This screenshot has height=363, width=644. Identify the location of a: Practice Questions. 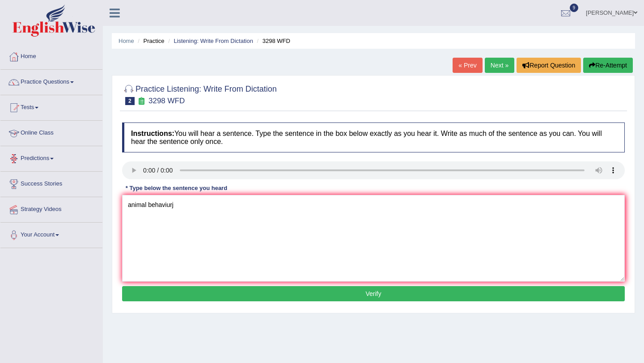
(52, 81).